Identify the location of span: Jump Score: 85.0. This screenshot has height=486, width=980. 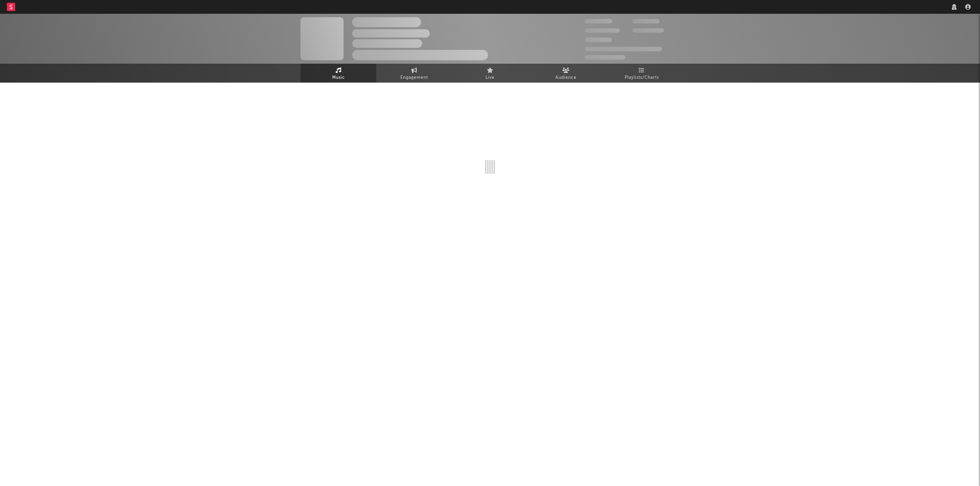
(605, 57).